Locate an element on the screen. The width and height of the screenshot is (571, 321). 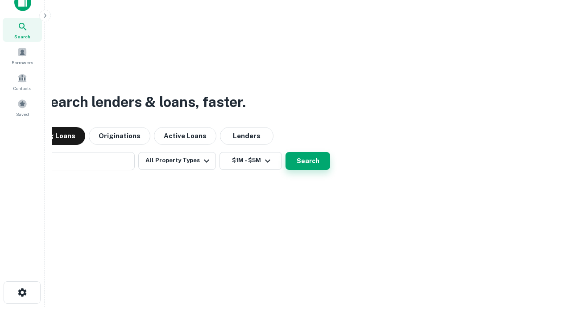
span: Saved is located at coordinates (22, 114).